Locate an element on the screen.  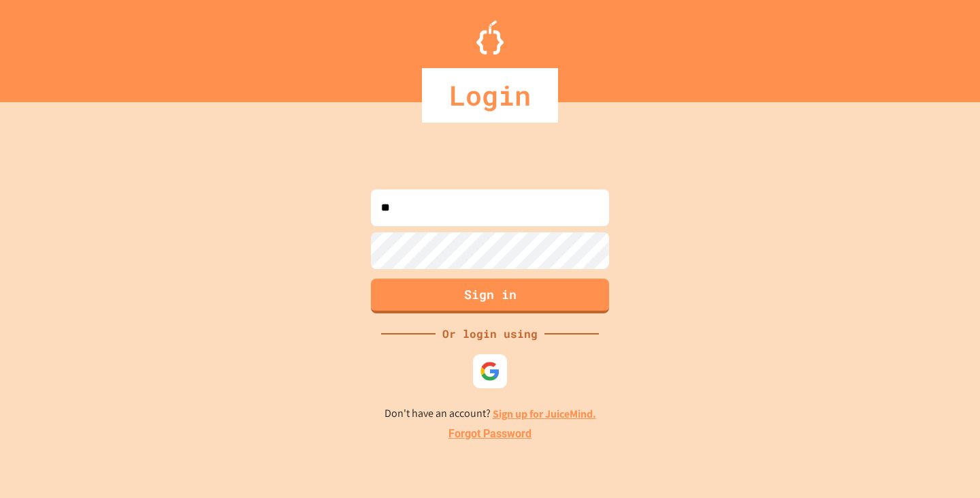
button: Sign in is located at coordinates (490, 296).